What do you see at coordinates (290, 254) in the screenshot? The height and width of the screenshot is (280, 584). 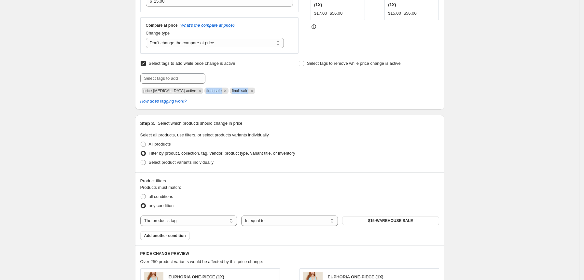 I see `h6: PRICE CHANGE PREVIEW` at bounding box center [290, 254].